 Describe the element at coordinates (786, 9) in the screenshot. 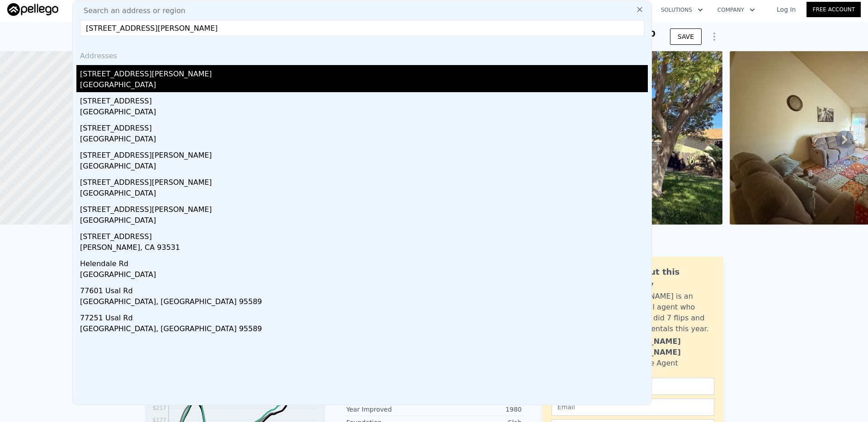

I see `a: Log In` at that location.